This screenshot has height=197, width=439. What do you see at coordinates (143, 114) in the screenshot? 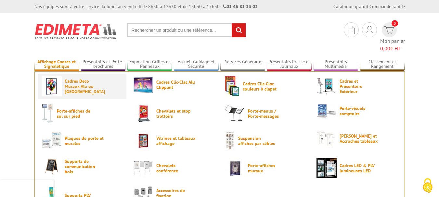
I see `img: Chevalets et stop trottoirs` at bounding box center [143, 114].